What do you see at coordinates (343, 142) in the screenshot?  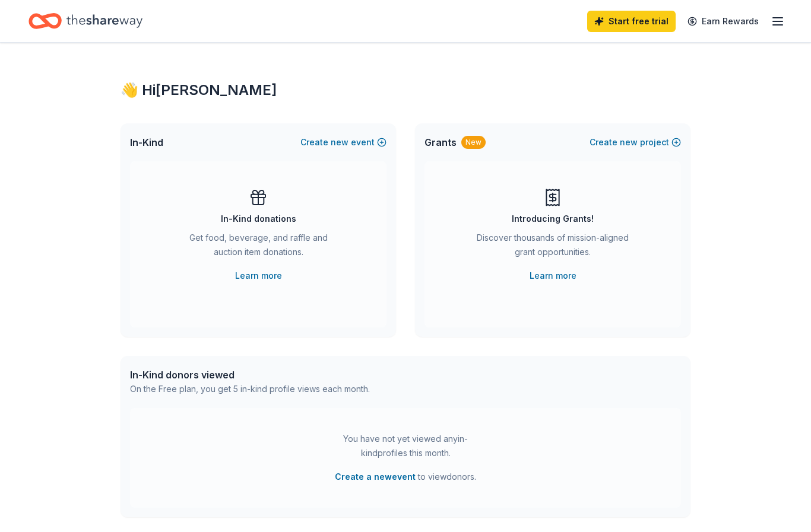 I see `button: Createnewevent` at bounding box center [343, 142].